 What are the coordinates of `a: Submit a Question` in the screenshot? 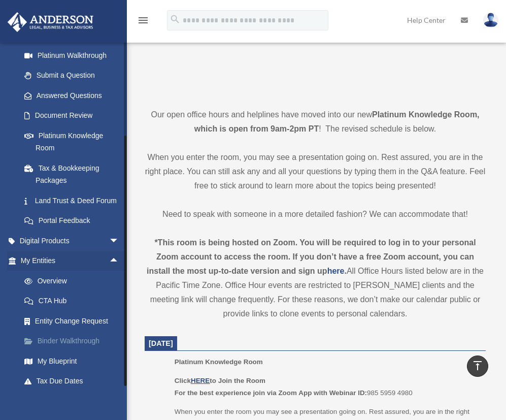 It's located at (74, 76).